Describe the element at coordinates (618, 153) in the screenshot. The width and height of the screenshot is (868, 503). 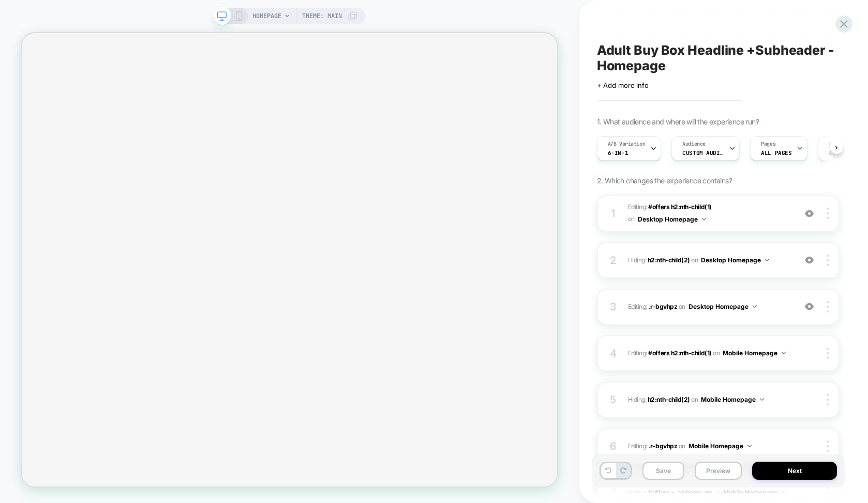
I see `span: 6-in-1` at that location.